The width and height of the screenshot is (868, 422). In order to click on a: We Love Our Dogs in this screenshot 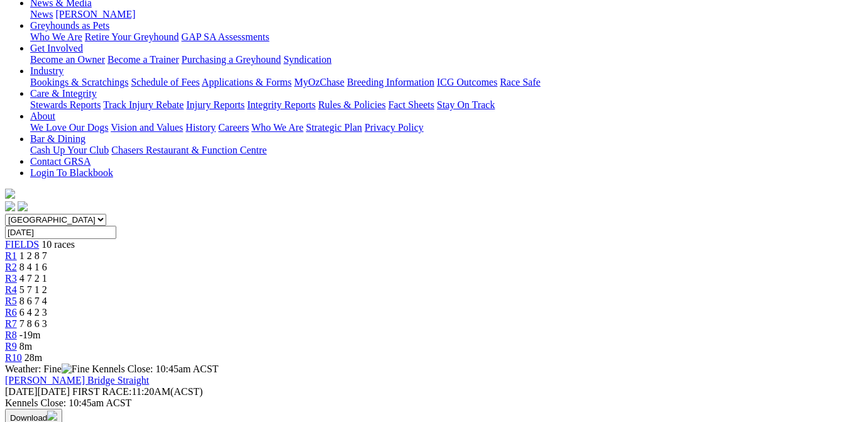, I will do `click(69, 127)`.